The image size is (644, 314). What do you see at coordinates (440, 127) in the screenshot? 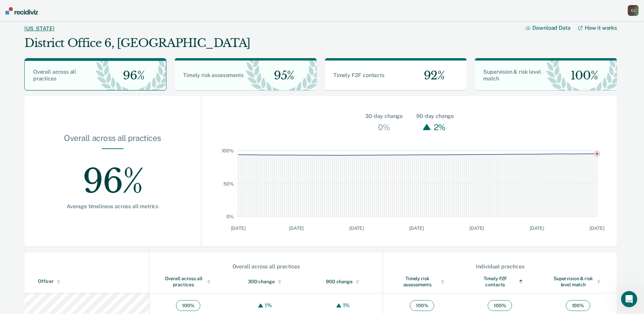
I see `div: 2%` at bounding box center [440, 127].